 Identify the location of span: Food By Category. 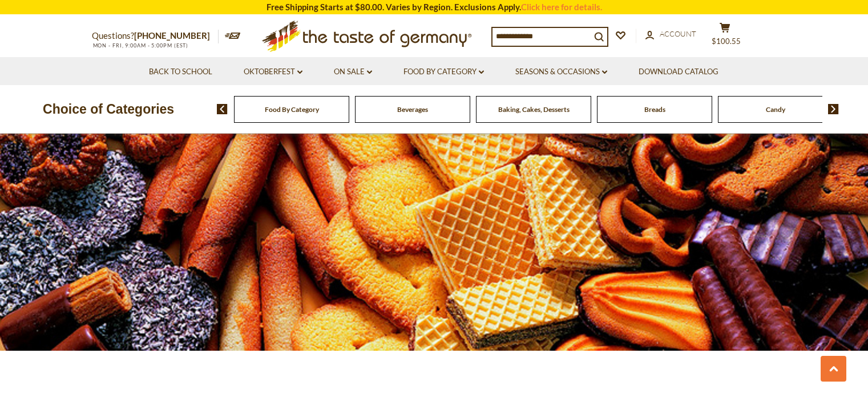
(291, 109).